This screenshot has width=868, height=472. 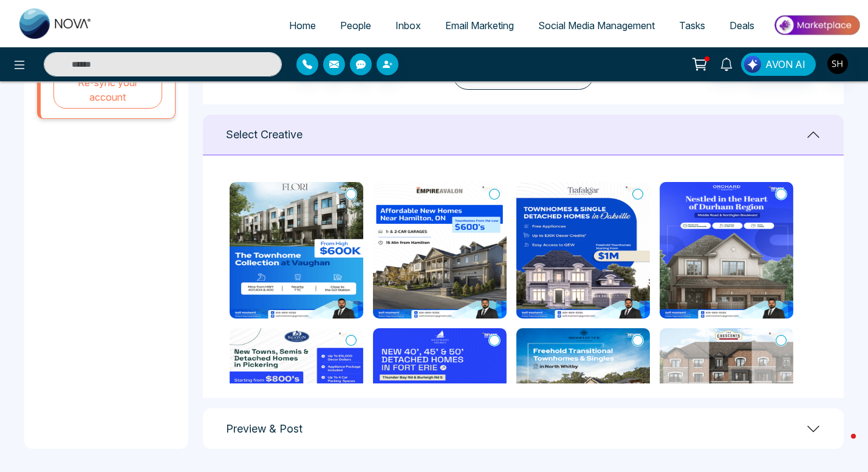 I want to click on a: Social Media Management, so click(x=596, y=25).